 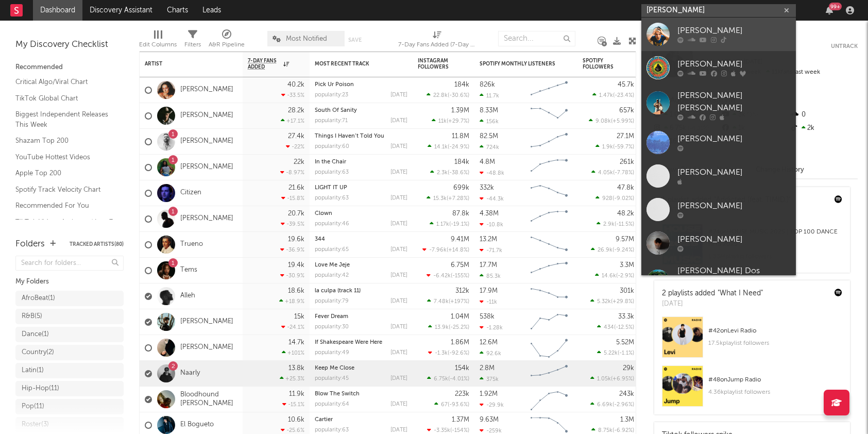 I want to click on span: 1.05k, so click(x=604, y=379).